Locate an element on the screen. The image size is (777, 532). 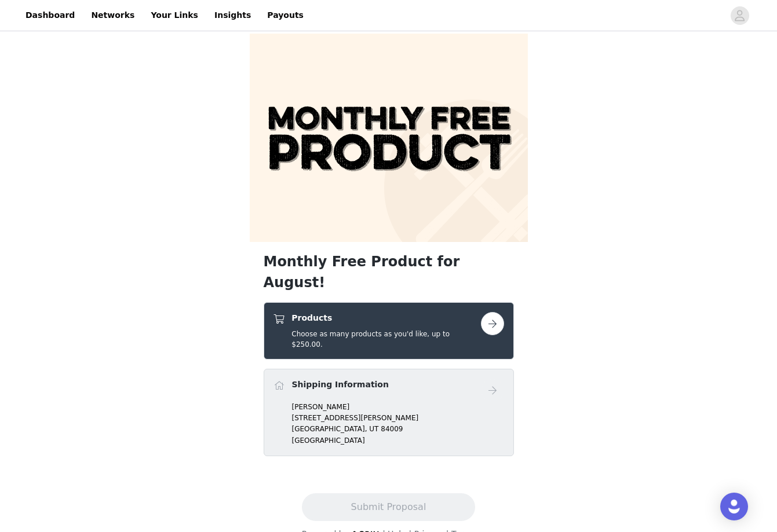
a: Networks is located at coordinates (112, 15).